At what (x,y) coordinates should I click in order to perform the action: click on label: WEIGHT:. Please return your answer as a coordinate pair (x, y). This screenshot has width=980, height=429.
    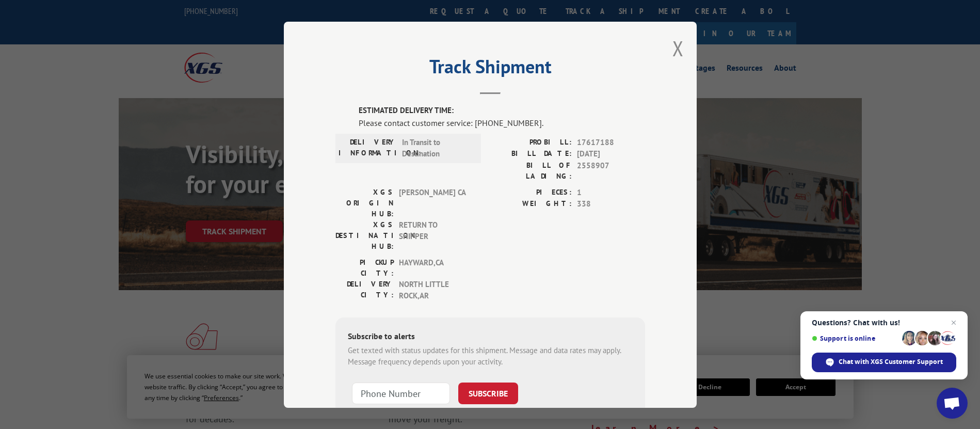
    Looking at the image, I should click on (531, 204).